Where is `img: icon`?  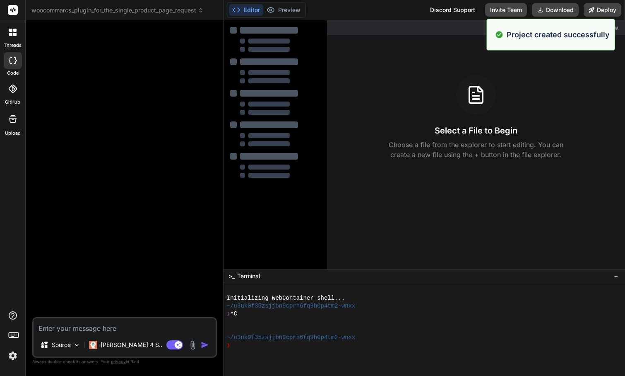 img: icon is located at coordinates (205, 344).